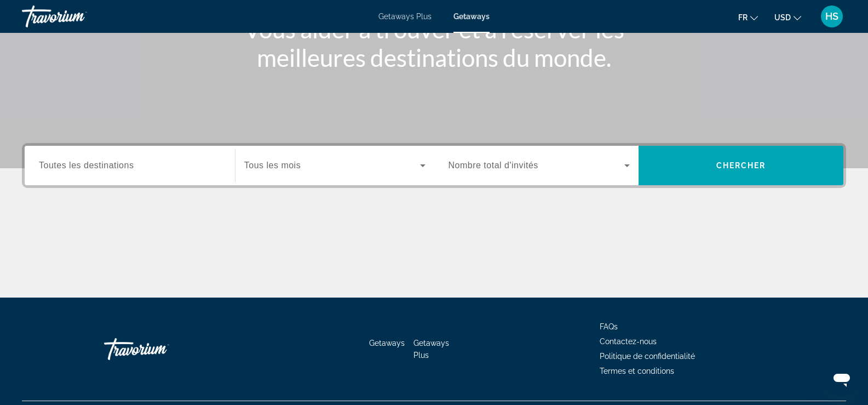 The height and width of the screenshot is (405, 868). Describe the element at coordinates (609, 326) in the screenshot. I see `span: FAQs` at that location.